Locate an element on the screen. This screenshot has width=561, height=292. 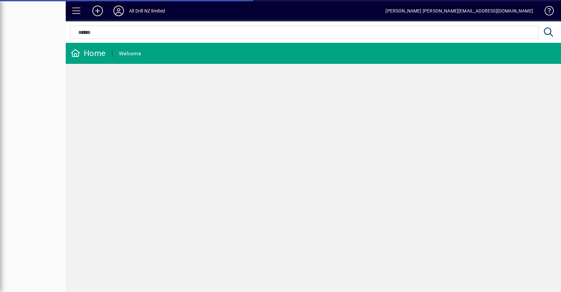
div: Home is located at coordinates (88, 53).